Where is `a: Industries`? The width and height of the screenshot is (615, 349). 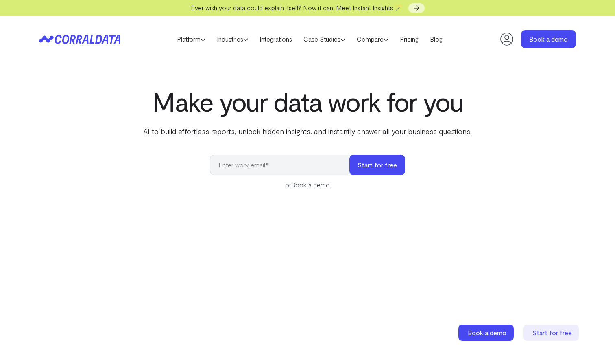
a: Industries is located at coordinates (232, 39).